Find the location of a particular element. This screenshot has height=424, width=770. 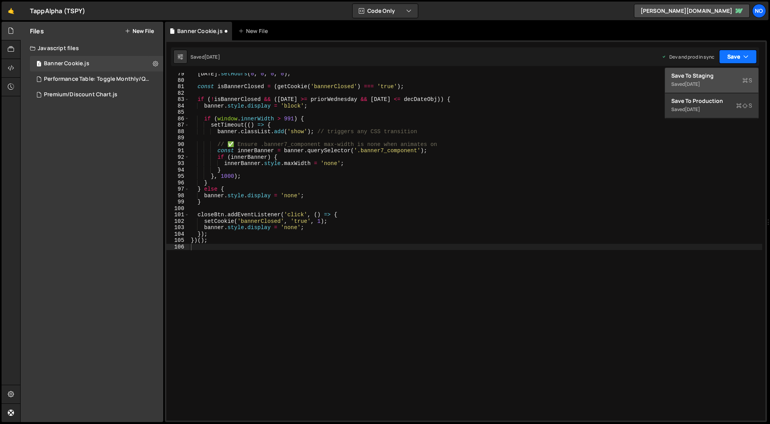

div: 5472/22178.js is located at coordinates (96, 95).